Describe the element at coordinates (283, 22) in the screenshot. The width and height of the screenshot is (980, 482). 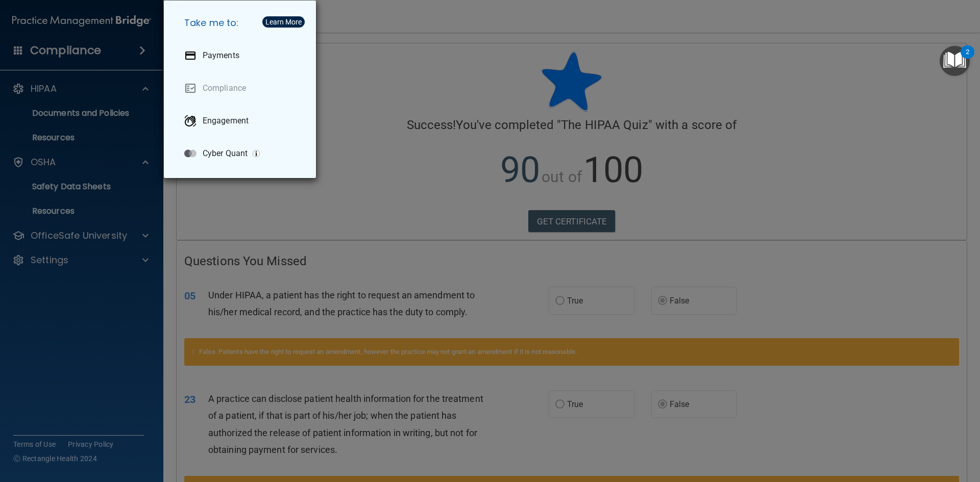
I see `button: Learn More` at that location.